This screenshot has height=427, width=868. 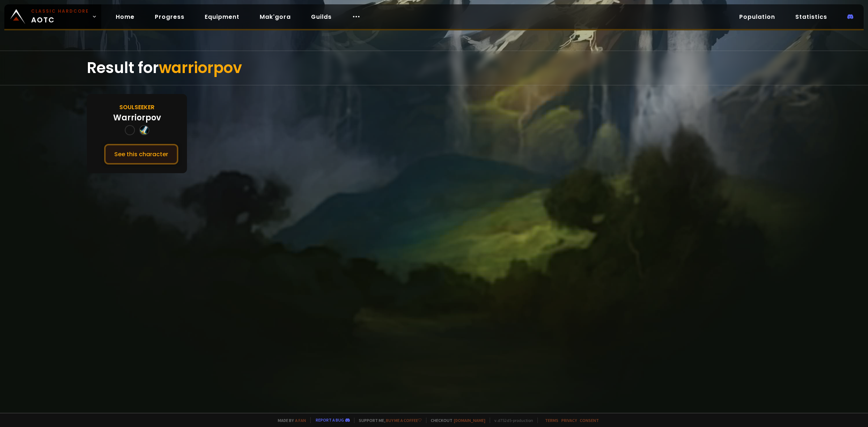 What do you see at coordinates (125, 17) in the screenshot?
I see `a: Home` at bounding box center [125, 17].